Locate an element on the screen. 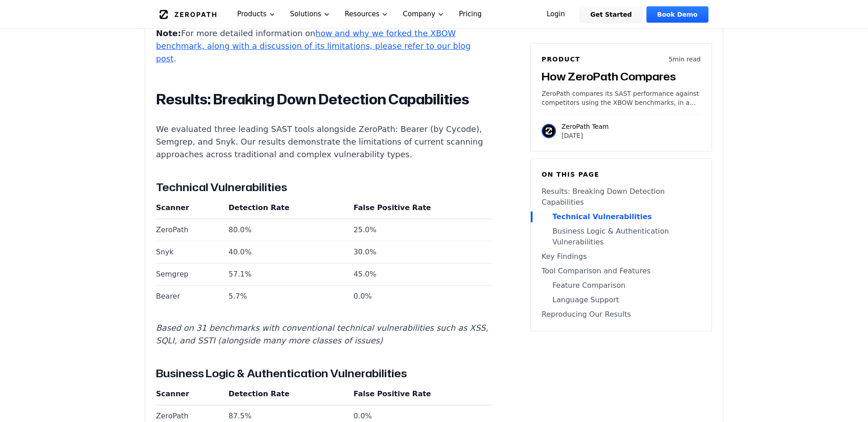 The height and width of the screenshot is (422, 868). a: Feature Comparison is located at coordinates (621, 285).